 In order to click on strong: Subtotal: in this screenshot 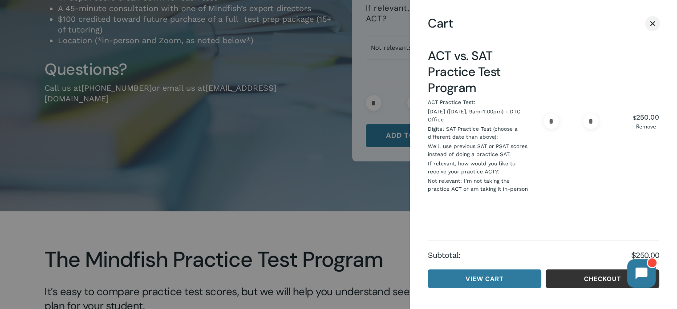, I will do `click(529, 255)`.